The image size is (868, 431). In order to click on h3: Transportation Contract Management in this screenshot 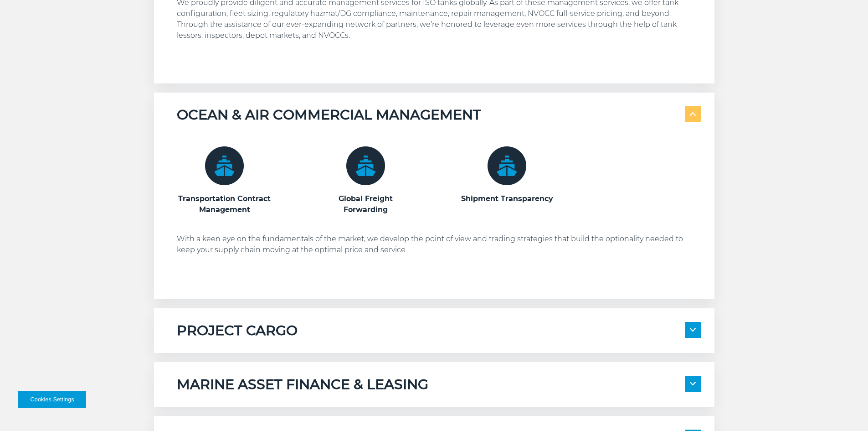, I will do `click(224, 204)`.